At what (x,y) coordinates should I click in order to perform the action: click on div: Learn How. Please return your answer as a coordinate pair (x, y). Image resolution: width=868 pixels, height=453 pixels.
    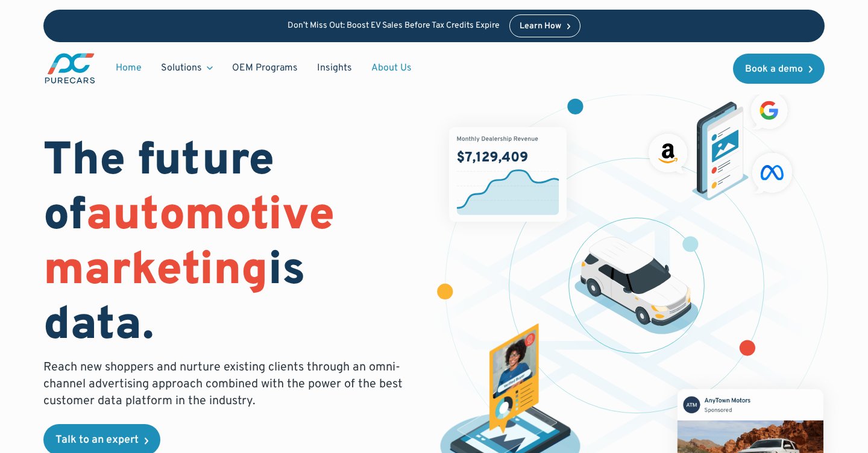
    Looking at the image, I should click on (540, 27).